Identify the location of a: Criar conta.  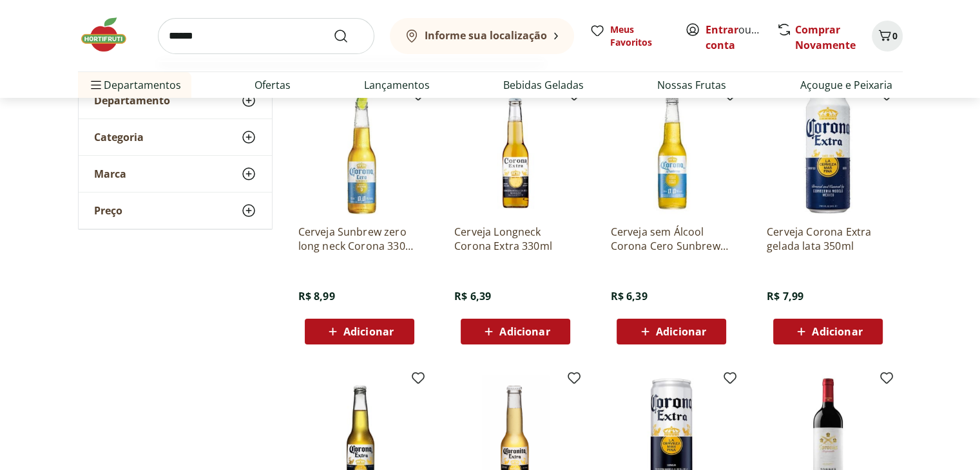
(741, 37).